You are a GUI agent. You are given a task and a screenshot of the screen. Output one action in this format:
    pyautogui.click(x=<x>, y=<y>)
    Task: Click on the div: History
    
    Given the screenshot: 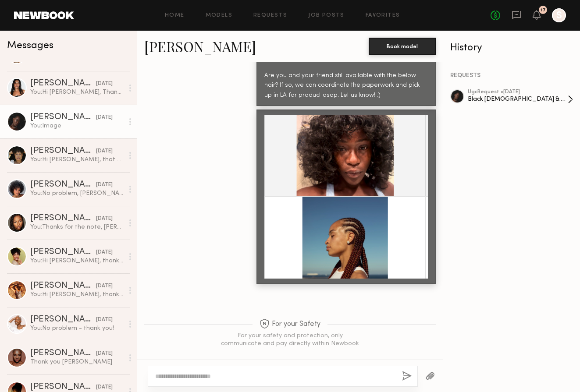 What is the action you would take?
    pyautogui.click(x=512, y=47)
    